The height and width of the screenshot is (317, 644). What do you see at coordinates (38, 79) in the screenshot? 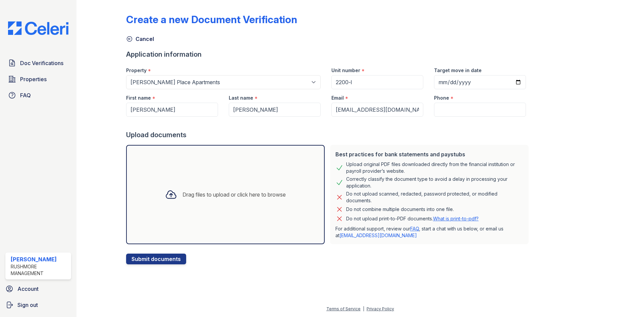
I see `a: Properties` at bounding box center [38, 79].